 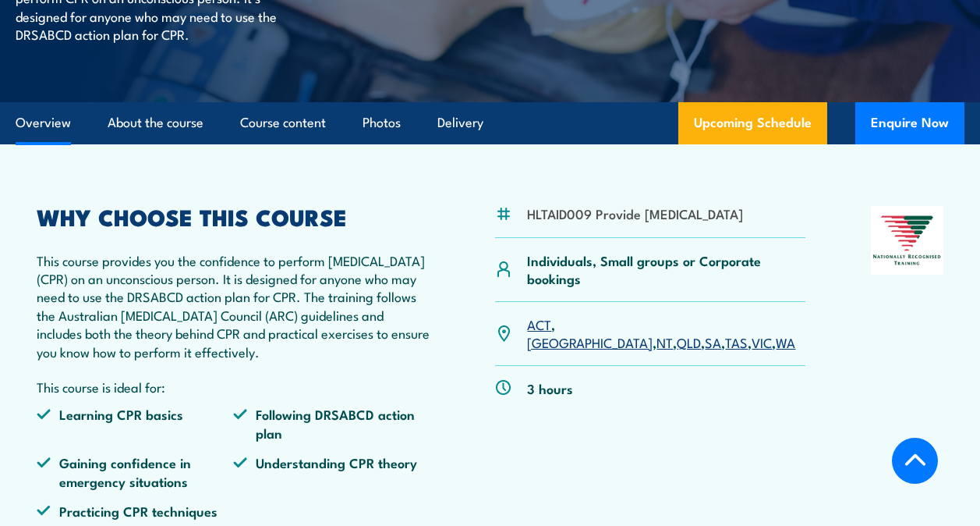 What do you see at coordinates (665, 342) in the screenshot?
I see `a: NT` at bounding box center [665, 342].